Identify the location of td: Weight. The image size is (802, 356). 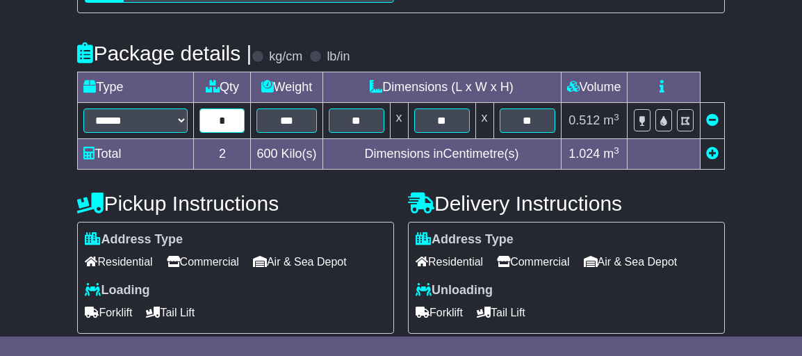
(286, 88).